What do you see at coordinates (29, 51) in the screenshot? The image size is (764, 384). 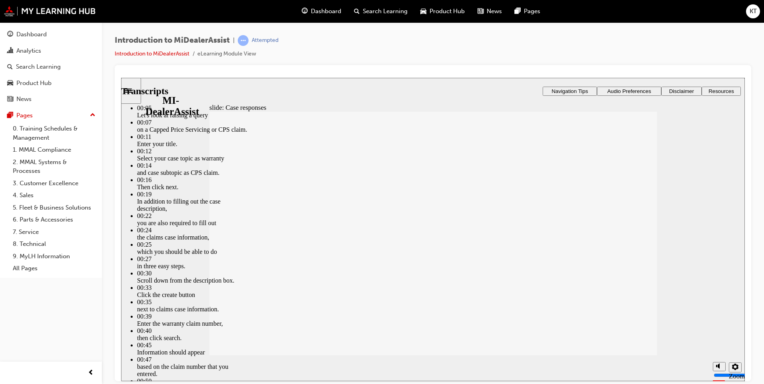 I see `div: Analytics` at bounding box center [29, 51].